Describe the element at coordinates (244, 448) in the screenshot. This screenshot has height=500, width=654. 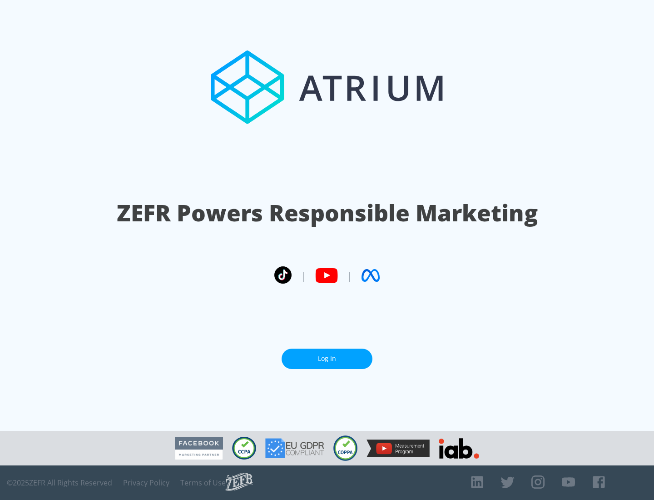
I see `img: CCPA Compliant` at that location.